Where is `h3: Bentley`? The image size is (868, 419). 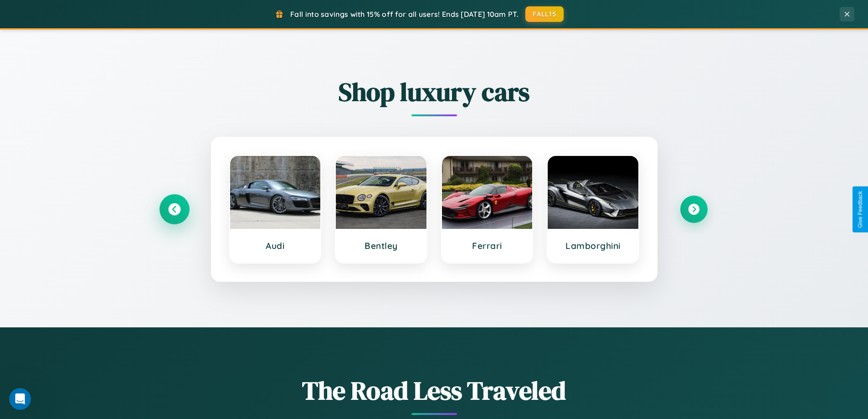
h3: Bentley is located at coordinates (381, 246).